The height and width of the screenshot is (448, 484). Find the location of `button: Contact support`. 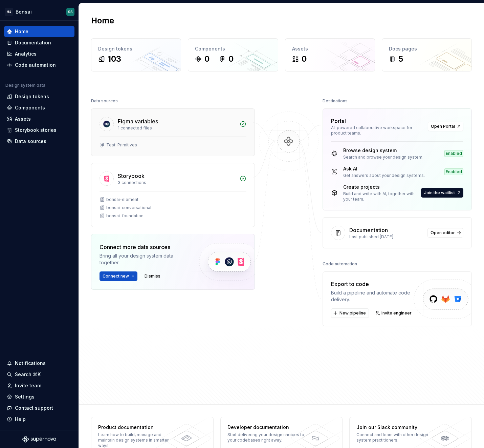

button: Contact support is located at coordinates (39, 408).